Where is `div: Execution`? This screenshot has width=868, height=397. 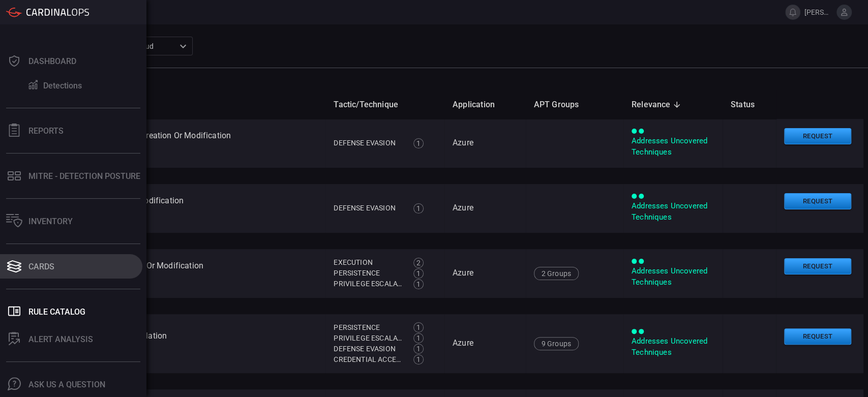
div: Execution is located at coordinates (368, 262).